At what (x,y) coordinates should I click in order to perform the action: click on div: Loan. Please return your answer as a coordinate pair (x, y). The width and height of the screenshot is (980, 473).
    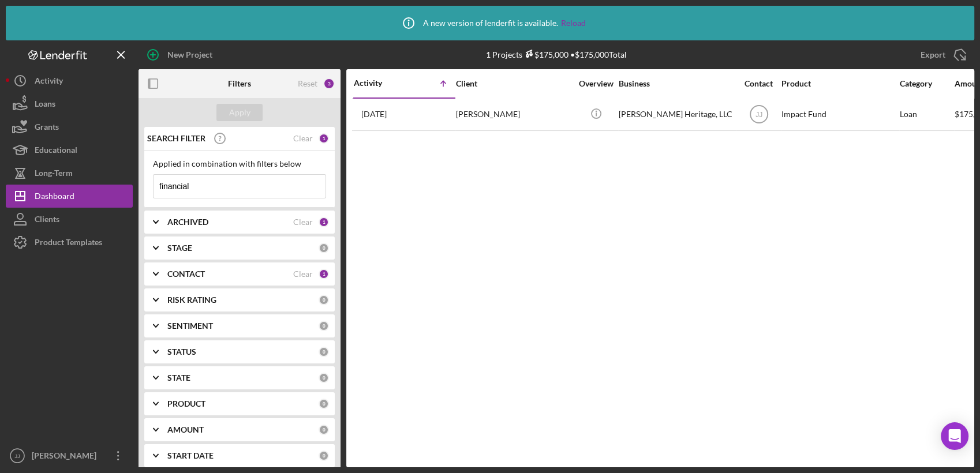
    Looking at the image, I should click on (926, 114).